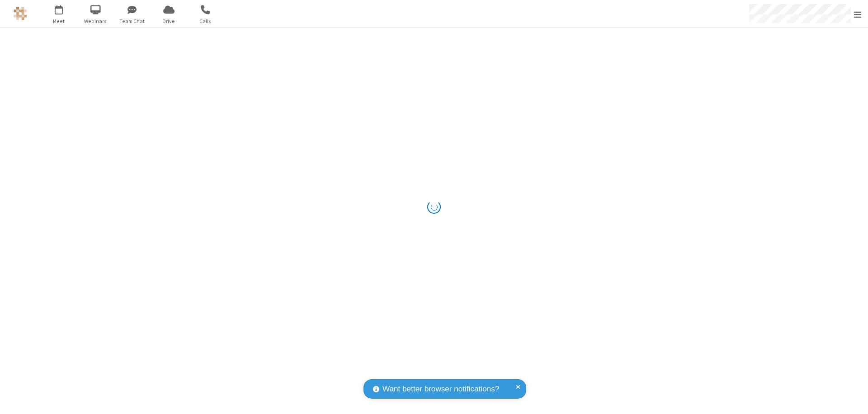 This screenshot has height=414, width=868. I want to click on span: Meet, so click(58, 21).